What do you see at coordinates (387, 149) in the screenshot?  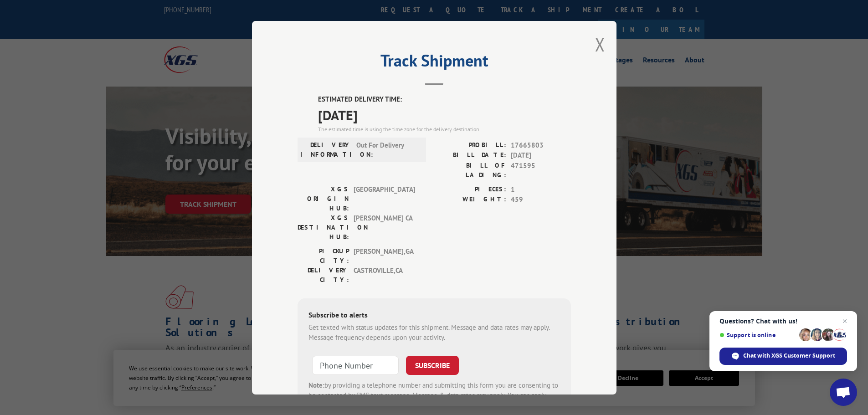 I see `span: Out For Delivery` at bounding box center [387, 149].